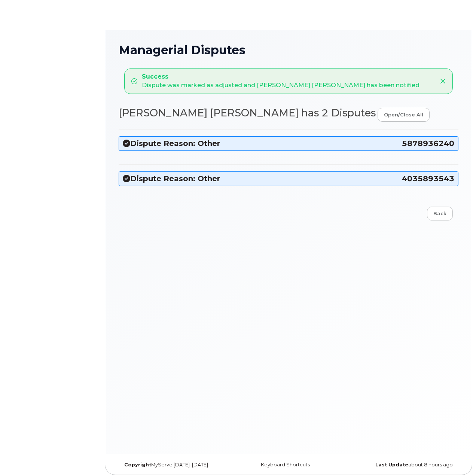 The image size is (476, 475). I want to click on div: about 8 hours ago, so click(402, 465).